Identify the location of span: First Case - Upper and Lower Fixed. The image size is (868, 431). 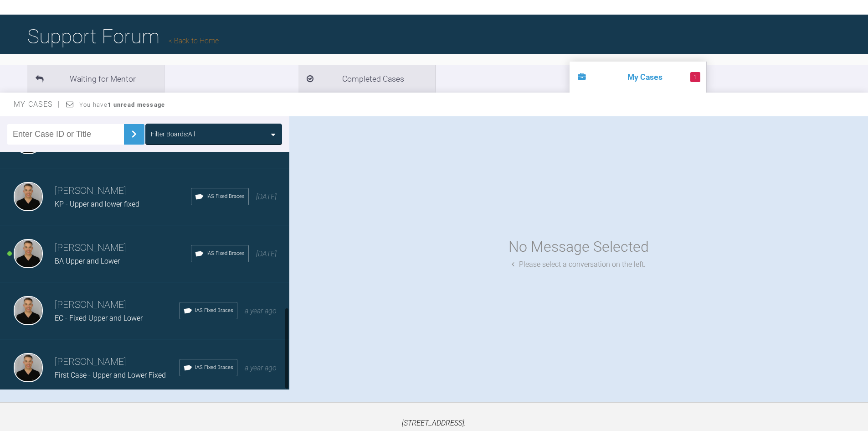
(110, 375).